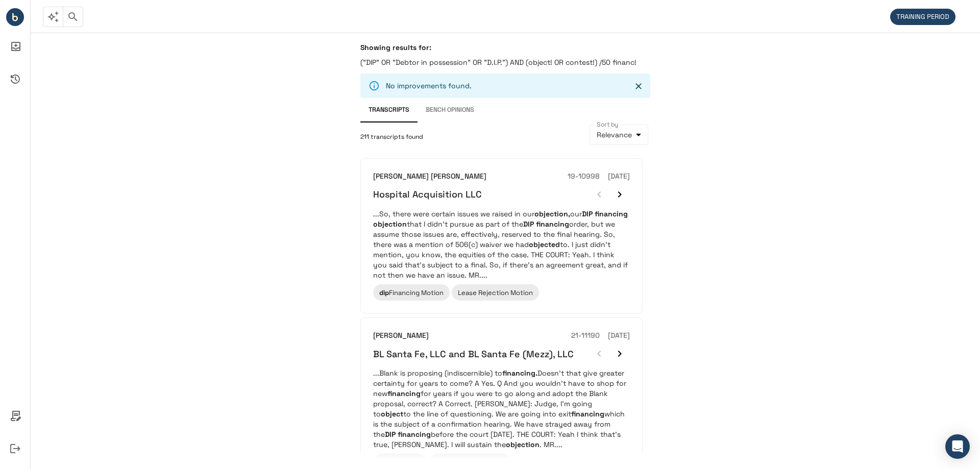 This screenshot has width=980, height=469. I want to click on button: Bench Opinions, so click(450, 111).